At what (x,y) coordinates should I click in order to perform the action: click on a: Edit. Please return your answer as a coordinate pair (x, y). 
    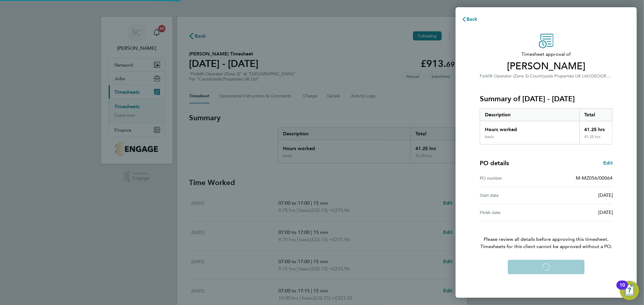
    Looking at the image, I should click on (608, 163).